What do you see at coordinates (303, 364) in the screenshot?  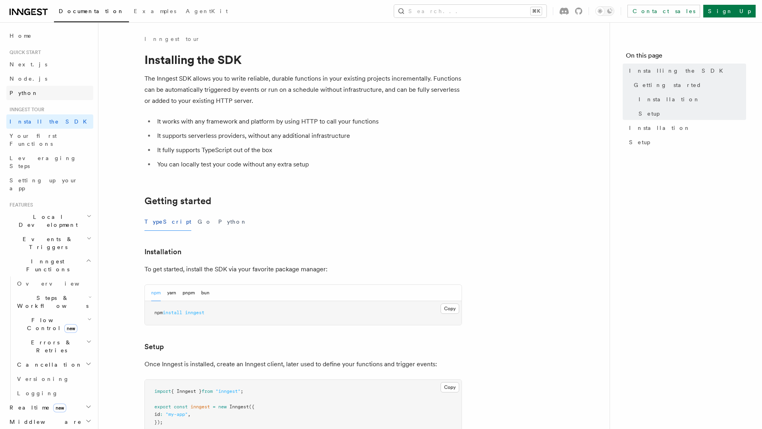 I see `p: Once Inngest is installed, create an Inngest client, later used to define your functions and trig...` at bounding box center [303, 364].